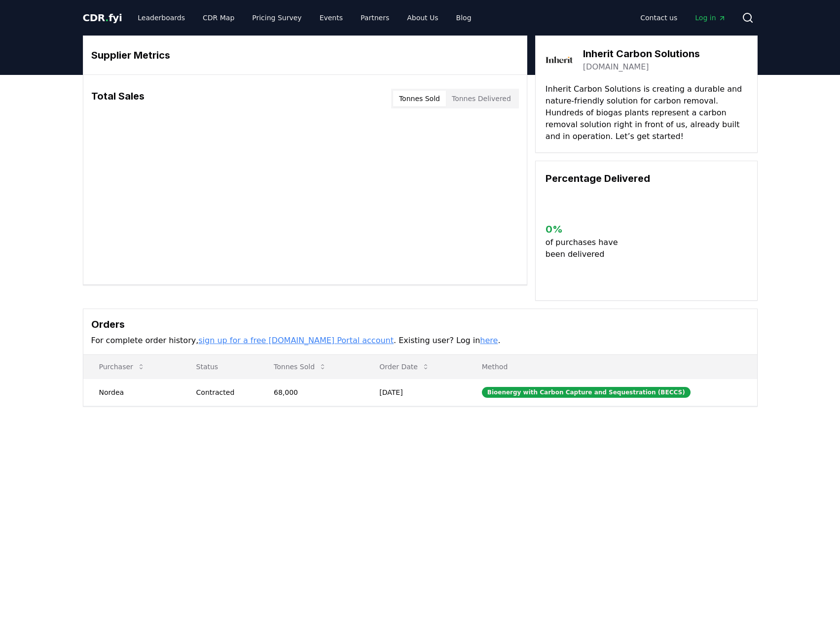  What do you see at coordinates (489, 341) in the screenshot?
I see `a: here` at bounding box center [489, 341].